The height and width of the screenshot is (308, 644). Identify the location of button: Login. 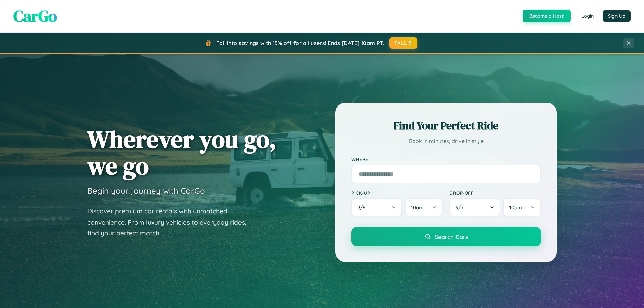
(587, 16).